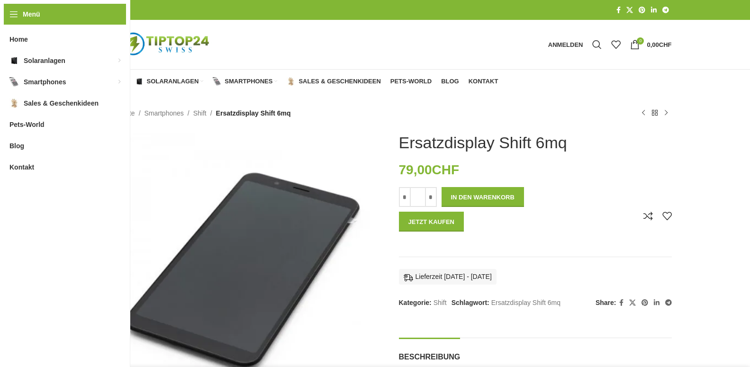 The image size is (750, 367). I want to click on a: Pets-World, so click(411, 82).